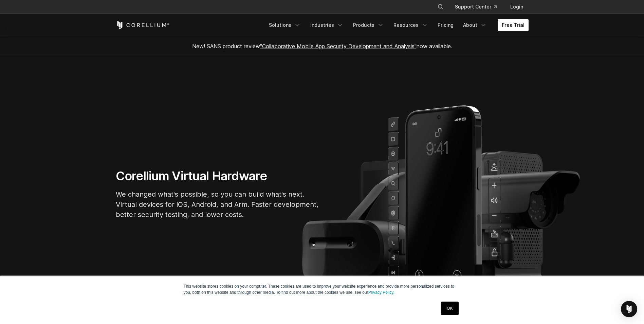  What do you see at coordinates (322, 46) in the screenshot?
I see `span: New! SANS product review now available.` at bounding box center [322, 46].